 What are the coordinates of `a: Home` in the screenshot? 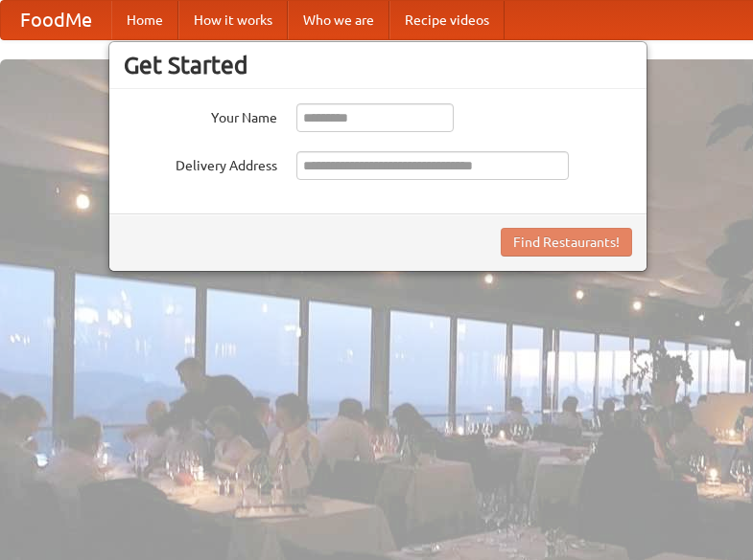 It's located at (144, 20).